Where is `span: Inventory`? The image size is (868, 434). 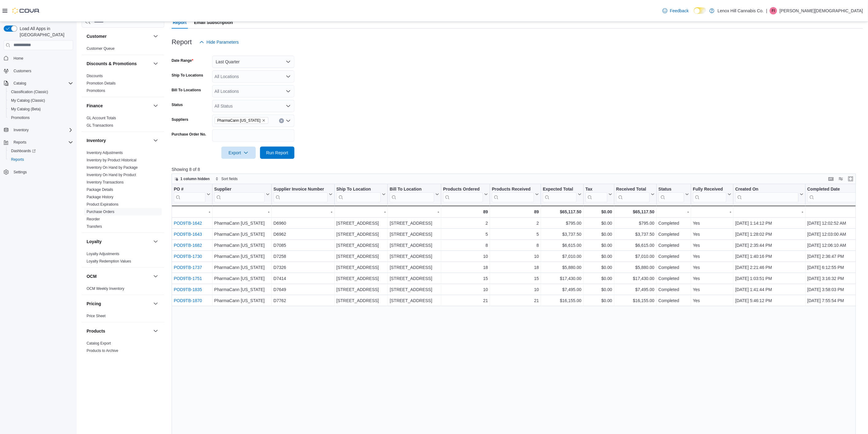
span: Inventory is located at coordinates (42, 130).